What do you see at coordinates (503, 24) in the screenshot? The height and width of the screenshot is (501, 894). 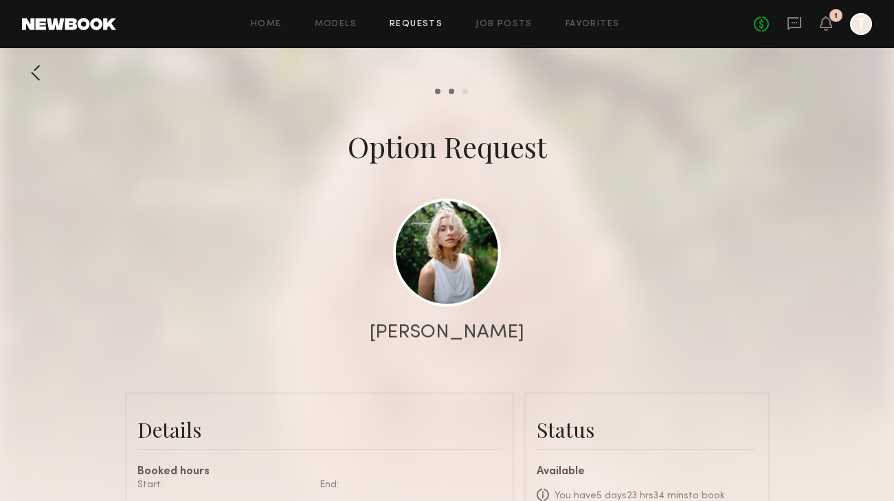 I see `a: Job Posts` at bounding box center [503, 24].